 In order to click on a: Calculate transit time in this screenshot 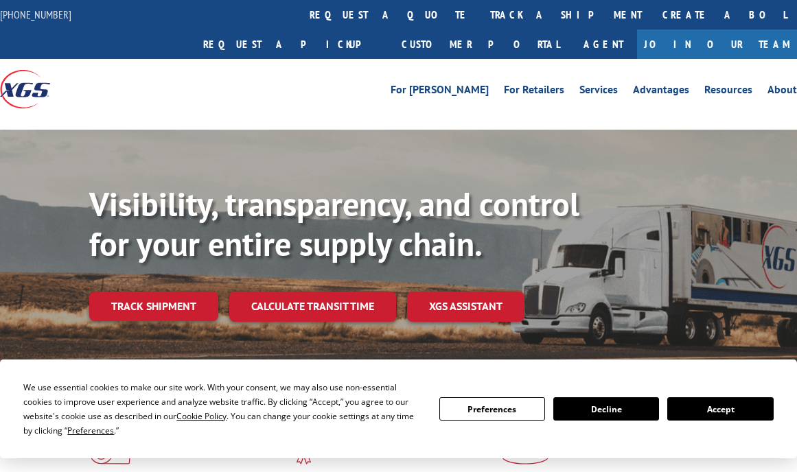, I will do `click(312, 306)`.